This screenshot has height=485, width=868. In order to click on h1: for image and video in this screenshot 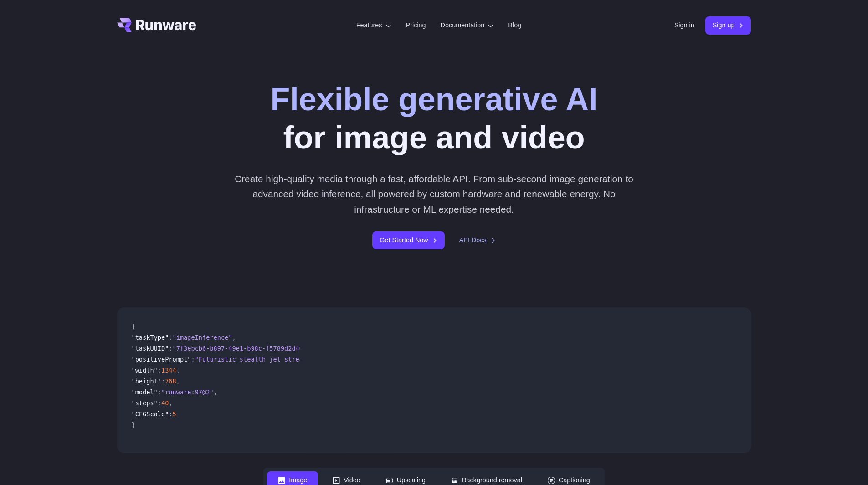, I will do `click(433, 119)`.